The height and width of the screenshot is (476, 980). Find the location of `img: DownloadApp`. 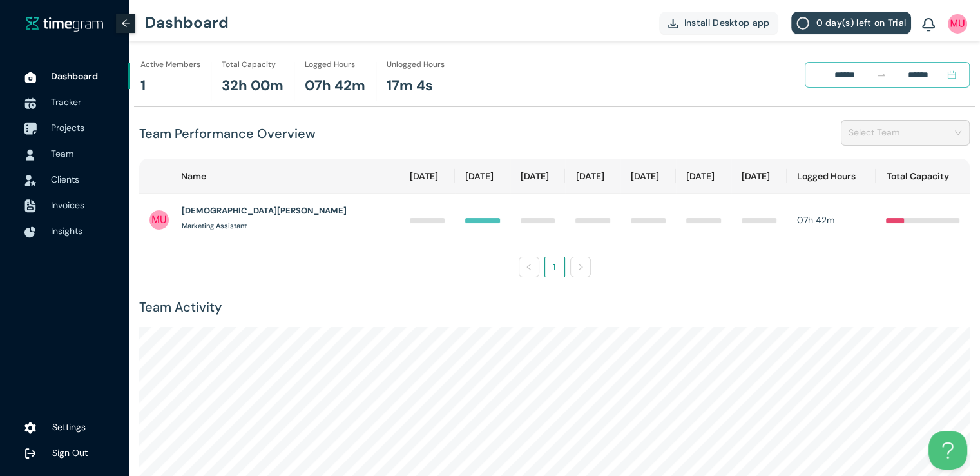

img: DownloadApp is located at coordinates (673, 23).